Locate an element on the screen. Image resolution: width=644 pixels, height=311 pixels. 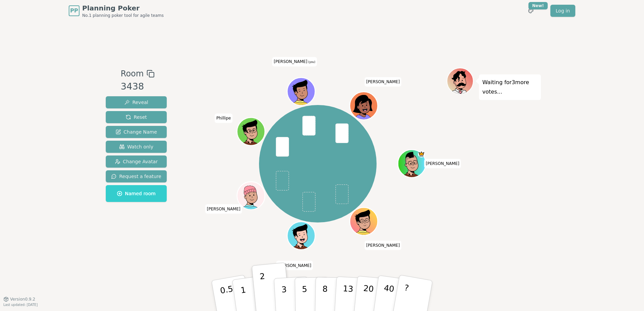
span: Request a feature is located at coordinates (136, 176).